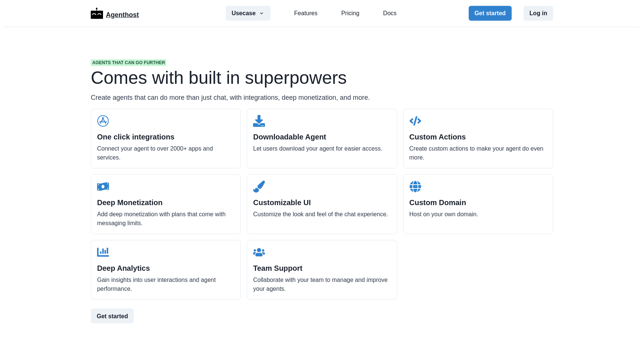 This screenshot has height=352, width=644. I want to click on h2: Custom Domain, so click(478, 202).